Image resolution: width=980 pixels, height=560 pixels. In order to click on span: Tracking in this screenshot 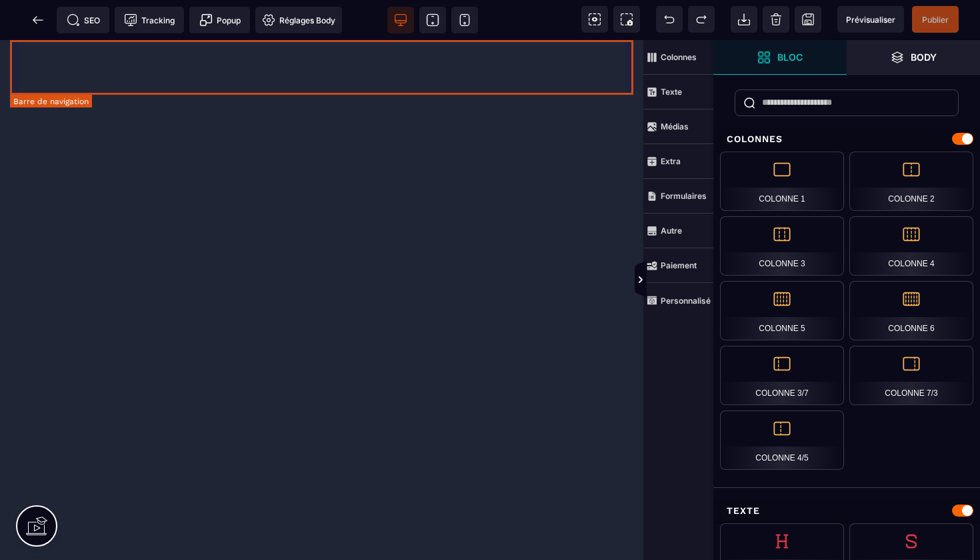, I will do `click(150, 20)`.